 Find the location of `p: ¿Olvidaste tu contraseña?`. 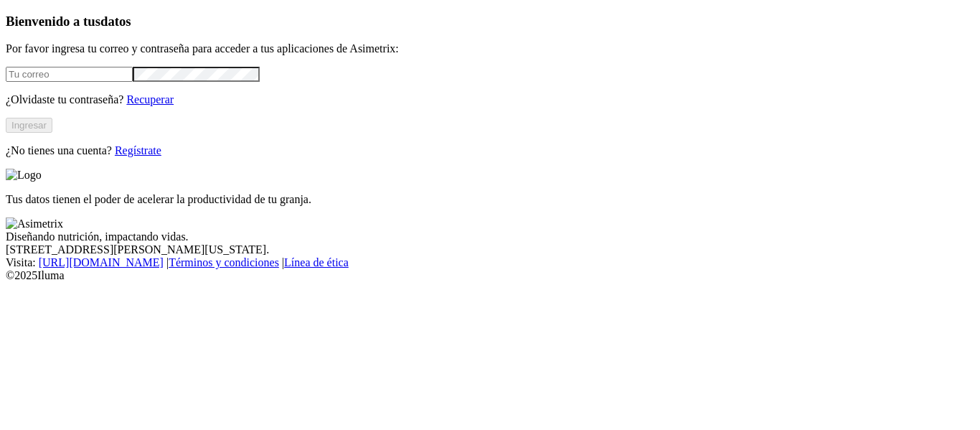

p: ¿Olvidaste tu contraseña? is located at coordinates (490, 100).